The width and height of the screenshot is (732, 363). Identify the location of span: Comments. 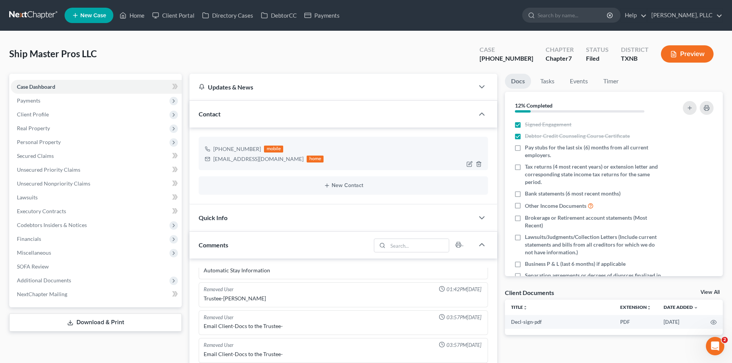
(213, 245).